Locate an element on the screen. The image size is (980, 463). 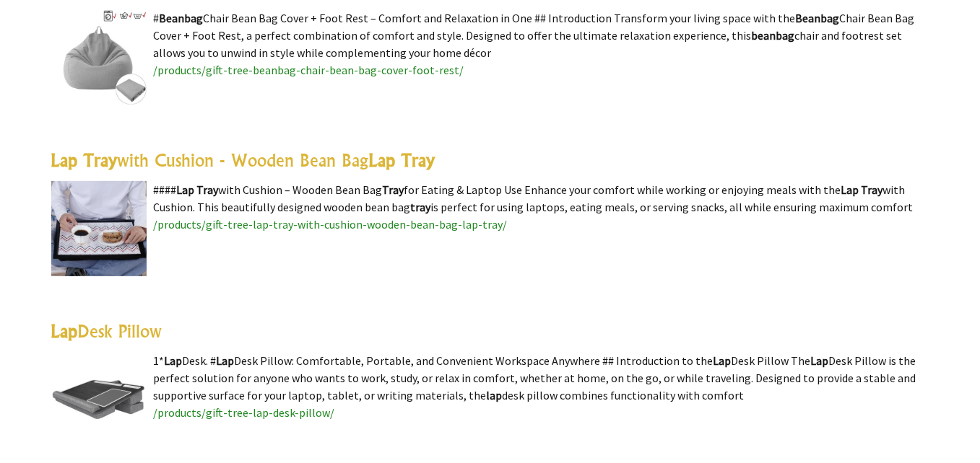
span: /products/gift-tree-lap-desk-pillow/ is located at coordinates (244, 413).